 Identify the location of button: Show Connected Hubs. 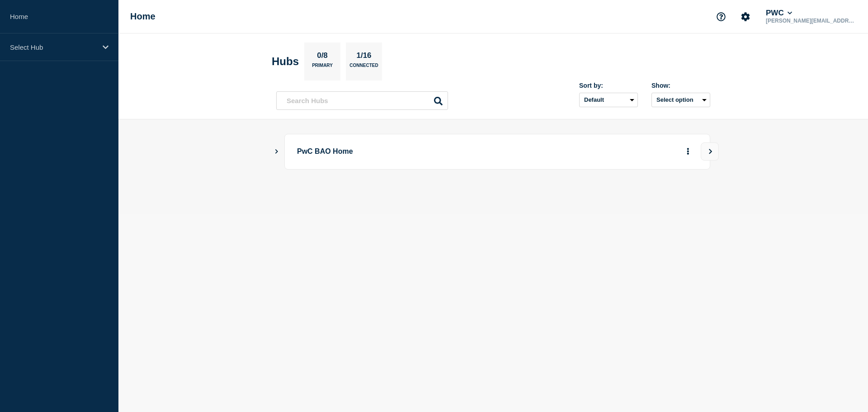
(277, 152).